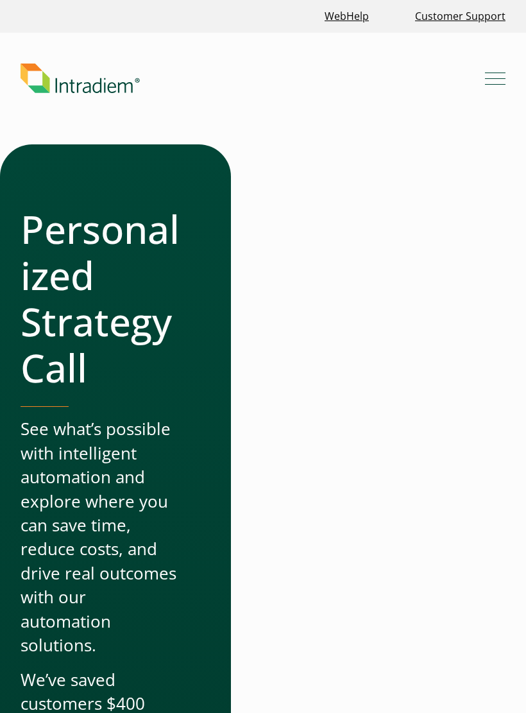 The height and width of the screenshot is (713, 526). What do you see at coordinates (100, 298) in the screenshot?
I see `h1: Personalized Strategy Call` at bounding box center [100, 298].